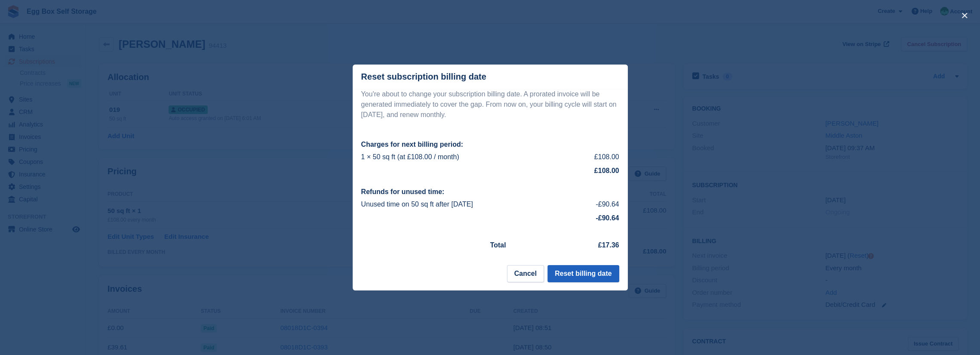 The image size is (980, 355). I want to click on p: You're about to change your subscription billing date. A prorated invoice will be generated immed..., so click(490, 105).